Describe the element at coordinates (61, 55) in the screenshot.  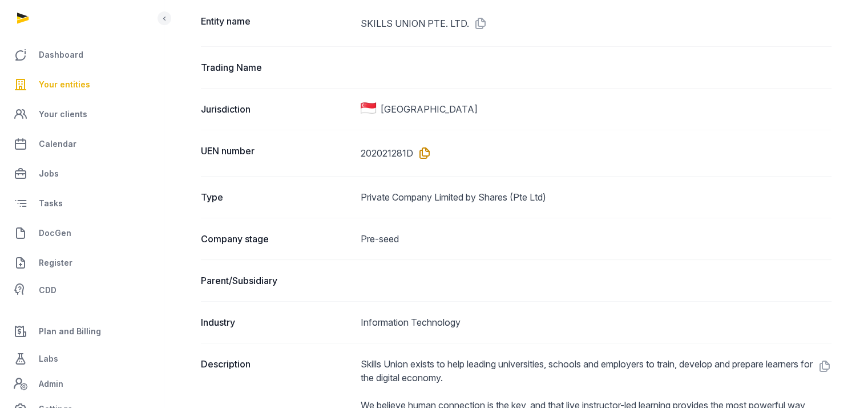
I see `span: Dashboard` at that location.